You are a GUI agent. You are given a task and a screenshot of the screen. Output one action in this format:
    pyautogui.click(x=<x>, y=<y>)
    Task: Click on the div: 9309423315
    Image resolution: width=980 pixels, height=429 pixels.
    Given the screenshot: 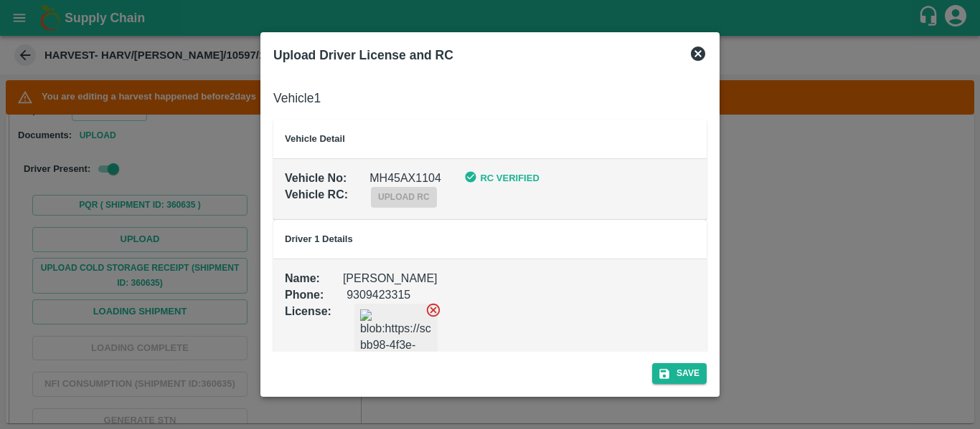 What is the action you would take?
    pyautogui.click(x=367, y=284)
    